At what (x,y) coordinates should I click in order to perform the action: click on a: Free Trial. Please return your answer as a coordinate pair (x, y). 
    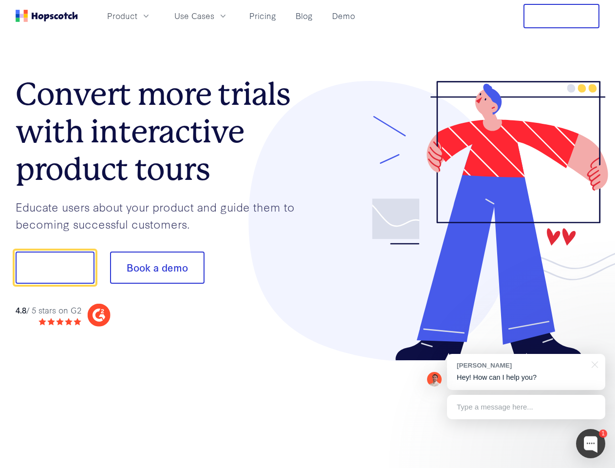
    Looking at the image, I should click on (562, 16).